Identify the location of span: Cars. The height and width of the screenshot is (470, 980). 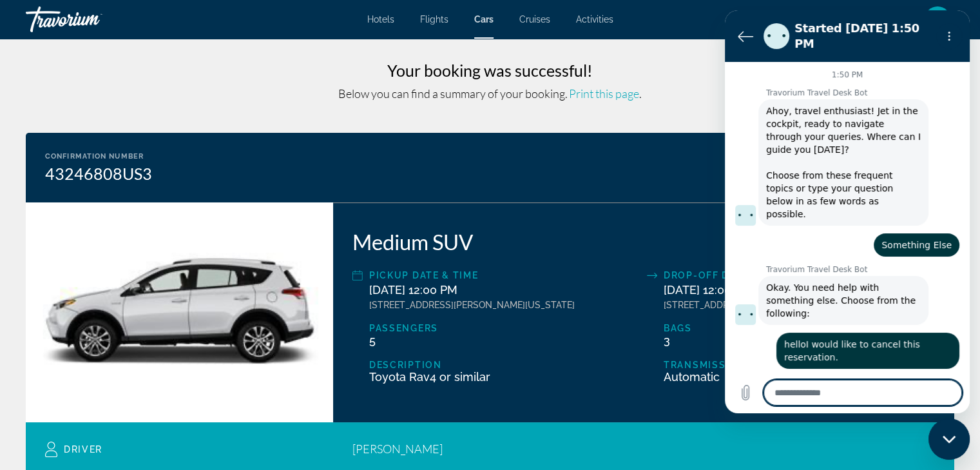
(484, 19).